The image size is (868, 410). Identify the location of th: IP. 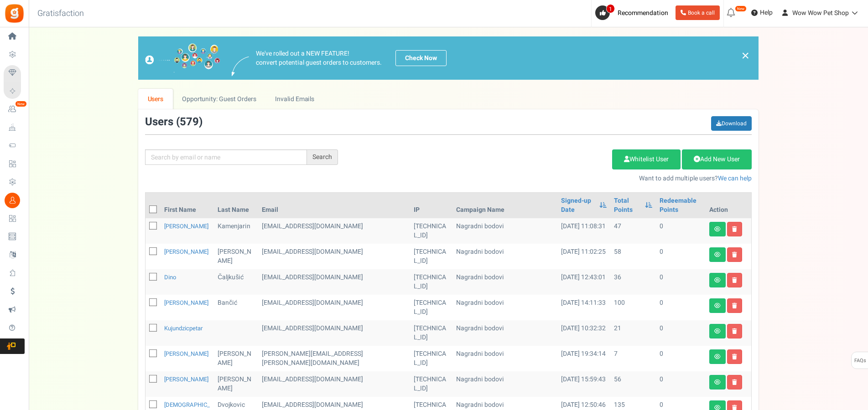
(431, 205).